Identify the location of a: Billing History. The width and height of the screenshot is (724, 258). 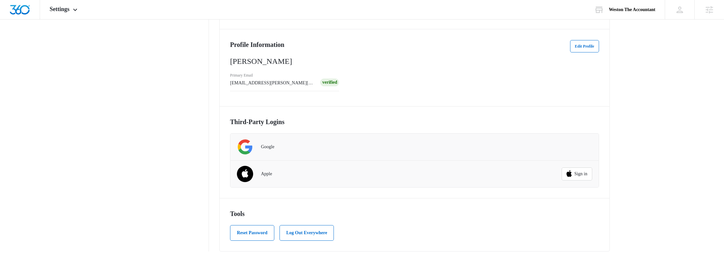
(133, 16).